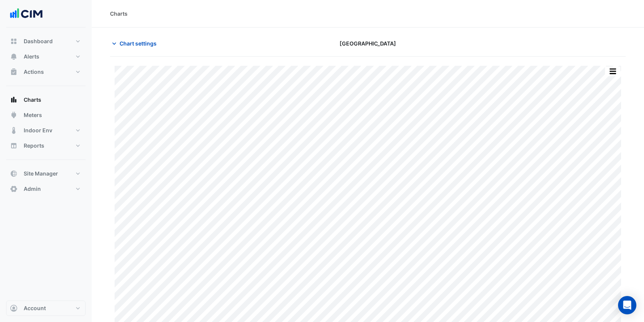 This screenshot has height=322, width=644. Describe the element at coordinates (45, 72) in the screenshot. I see `button: Actions` at that location.